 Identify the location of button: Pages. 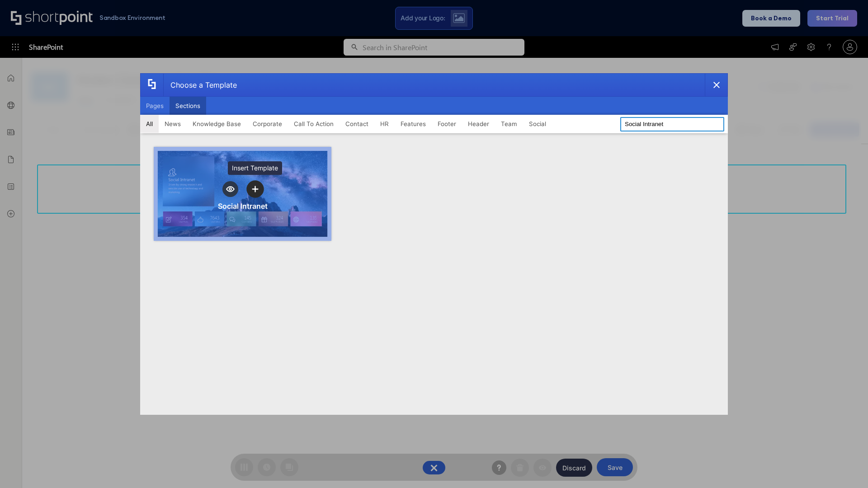
(155, 106).